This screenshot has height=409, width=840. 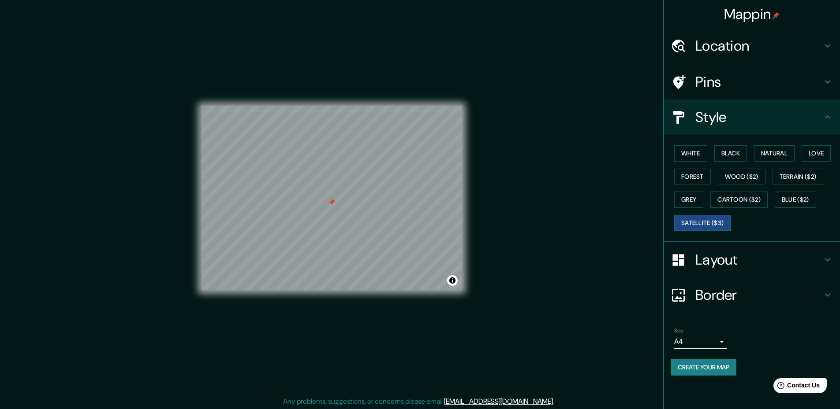 What do you see at coordinates (752, 117) in the screenshot?
I see `div: Style` at bounding box center [752, 117].